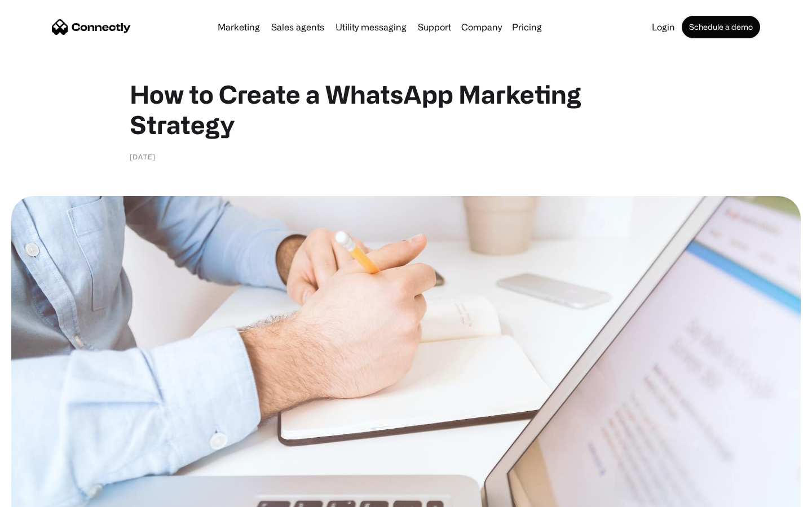  What do you see at coordinates (527, 27) in the screenshot?
I see `a: Pricing` at bounding box center [527, 27].